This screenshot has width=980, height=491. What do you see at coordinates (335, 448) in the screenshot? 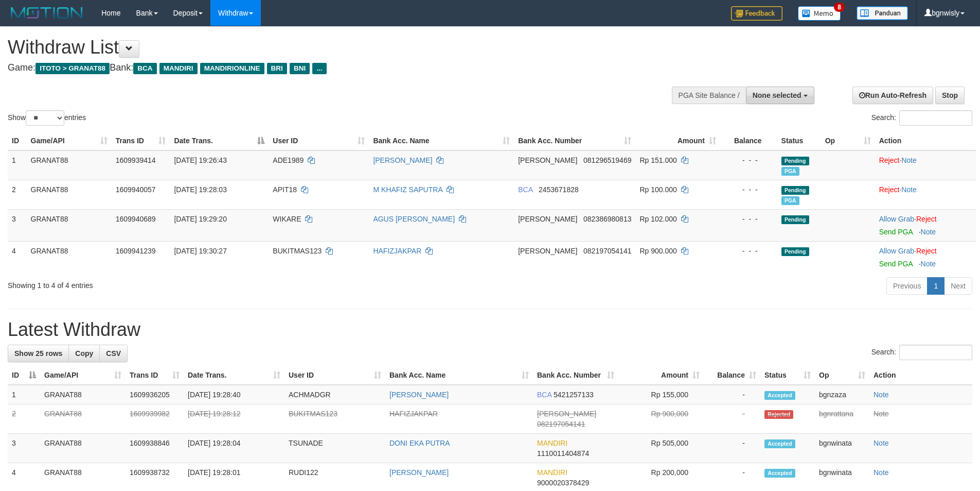
I see `td: TSUNADE` at bounding box center [335, 448].